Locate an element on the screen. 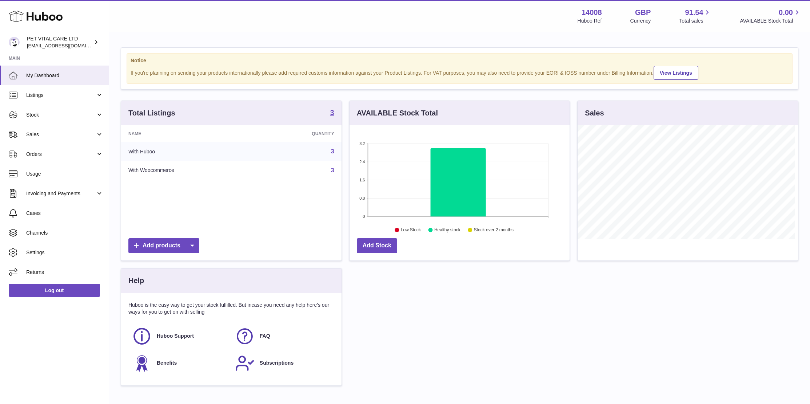 The height and width of the screenshot is (404, 810). strong: 3 is located at coordinates (332, 112).